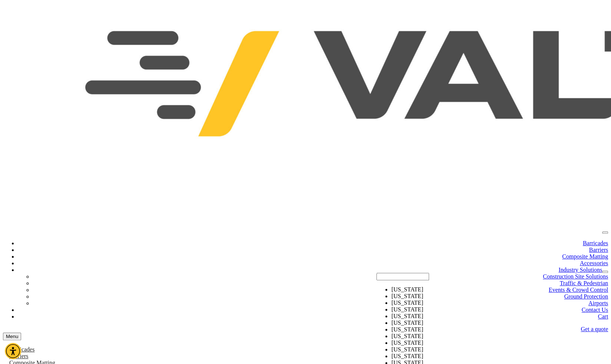 Image resolution: width=611 pixels, height=364 pixels. I want to click on div: Accessibility Menu, so click(13, 351).